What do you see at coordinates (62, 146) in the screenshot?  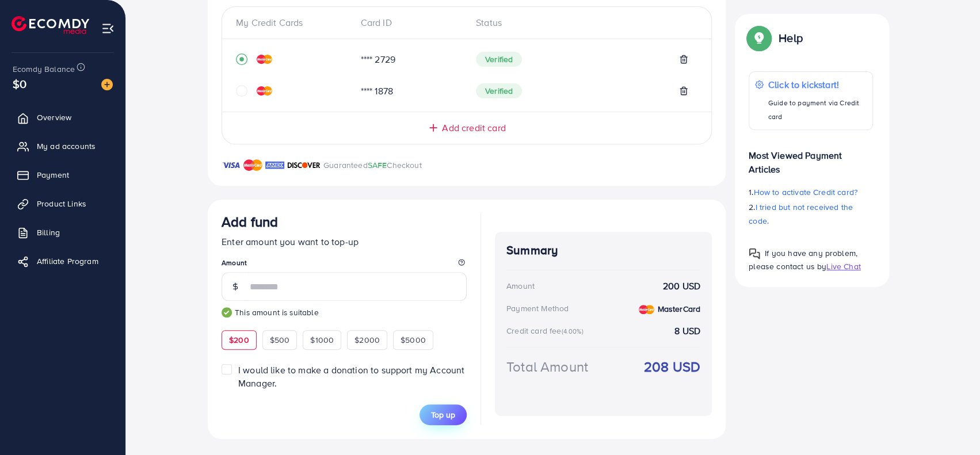 I see `a: My ad accounts` at bounding box center [62, 146].